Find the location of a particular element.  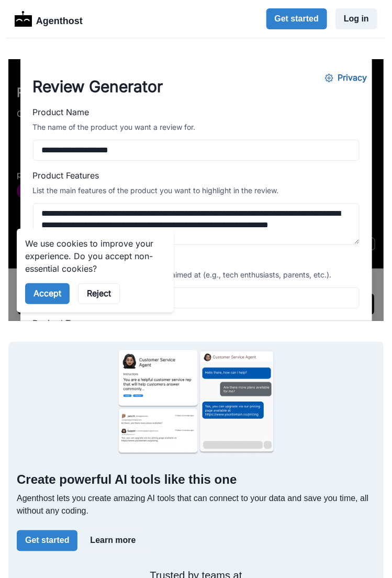

p: We use cookies to improve your experience. Do you accept non-essential cookies? is located at coordinates (87, 197).